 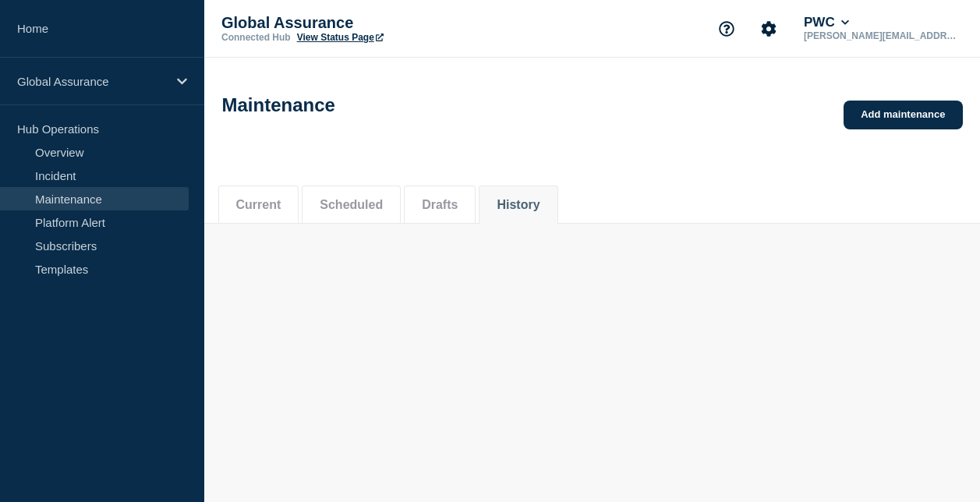 What do you see at coordinates (256, 38) in the screenshot?
I see `p: Connected Hub` at bounding box center [256, 38].